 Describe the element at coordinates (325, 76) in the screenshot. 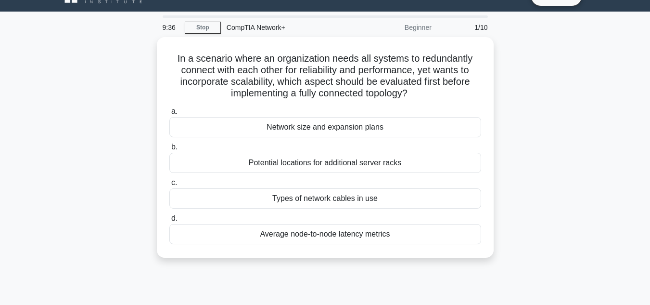

I see `h5: In a scenario where an organization needs all systems to redundantly connect with each other for ...` at that location.